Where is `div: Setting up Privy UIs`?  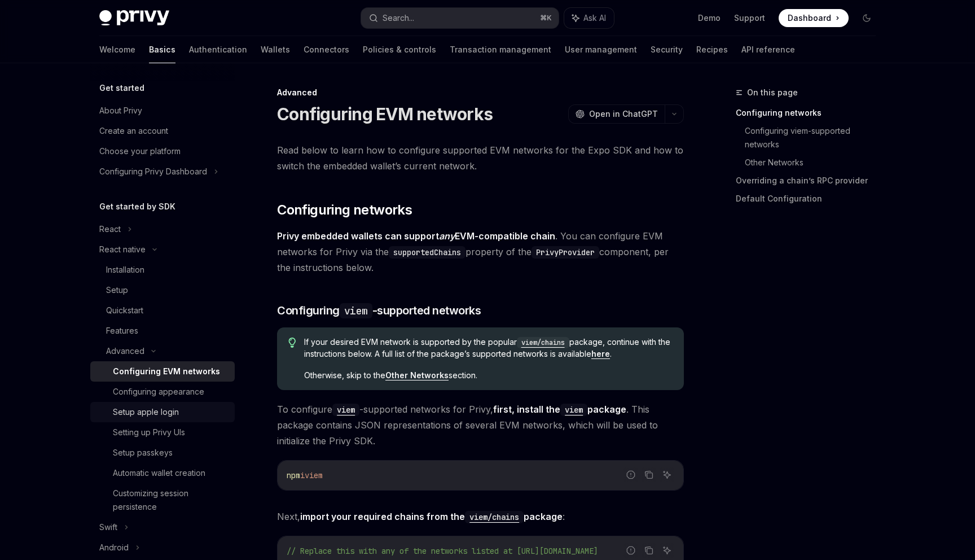 div: Setting up Privy UIs is located at coordinates (149, 432).